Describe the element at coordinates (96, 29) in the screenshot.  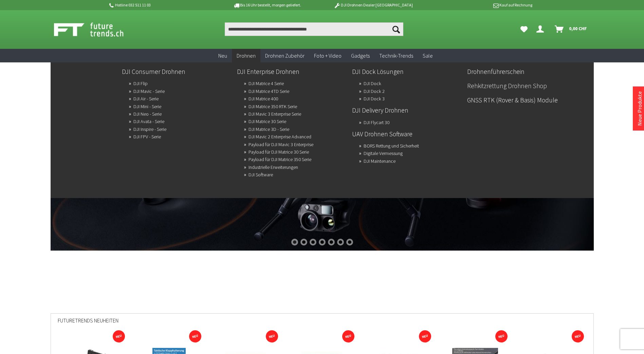
I see `img: Shop Futuretrends - zur Startseite wechseln` at that location.